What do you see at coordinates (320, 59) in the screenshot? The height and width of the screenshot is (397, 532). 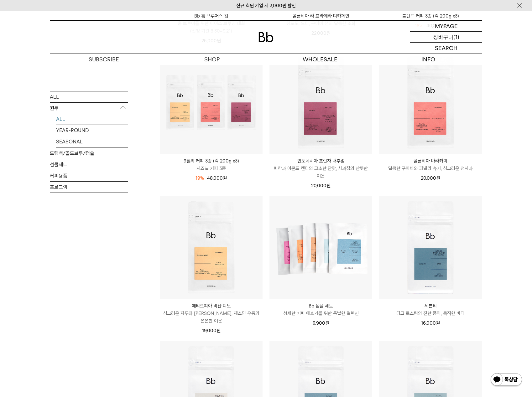 I see `p: WHOLESALE` at bounding box center [320, 59].